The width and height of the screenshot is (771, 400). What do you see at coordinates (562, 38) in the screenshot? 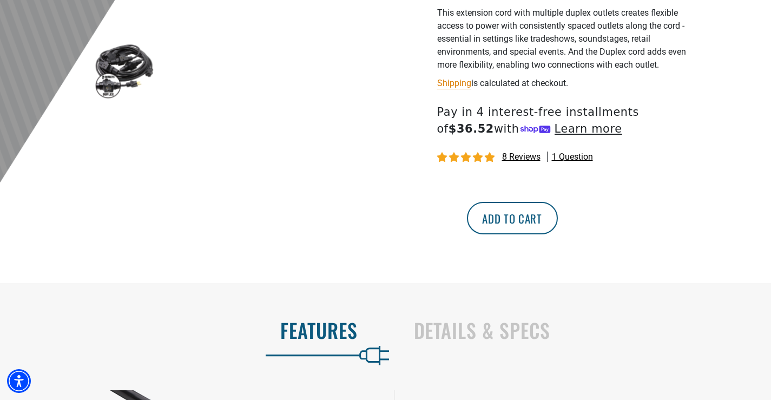
I see `span: This extension cord with multiple duplex outlets creates flexible access to power with consistent...` at bounding box center [562, 38].